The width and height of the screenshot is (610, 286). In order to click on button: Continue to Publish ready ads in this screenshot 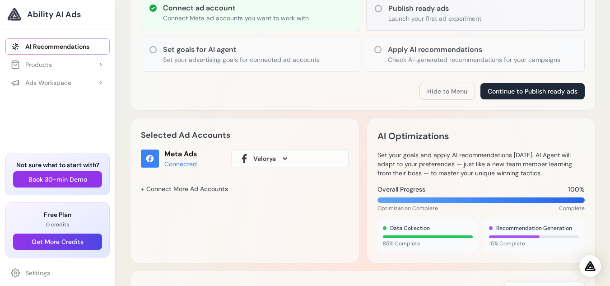, I will do `click(532, 91)`.